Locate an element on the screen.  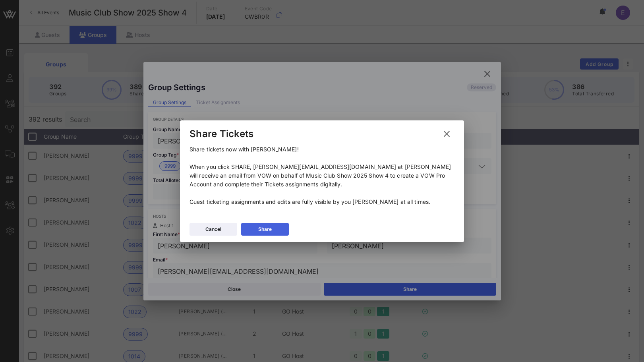
button: Cancel is located at coordinates (213, 230).